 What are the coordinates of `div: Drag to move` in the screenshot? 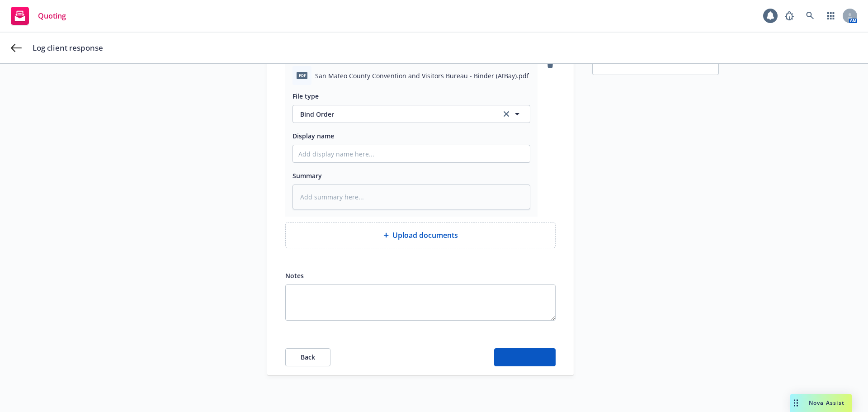 It's located at (796, 402).